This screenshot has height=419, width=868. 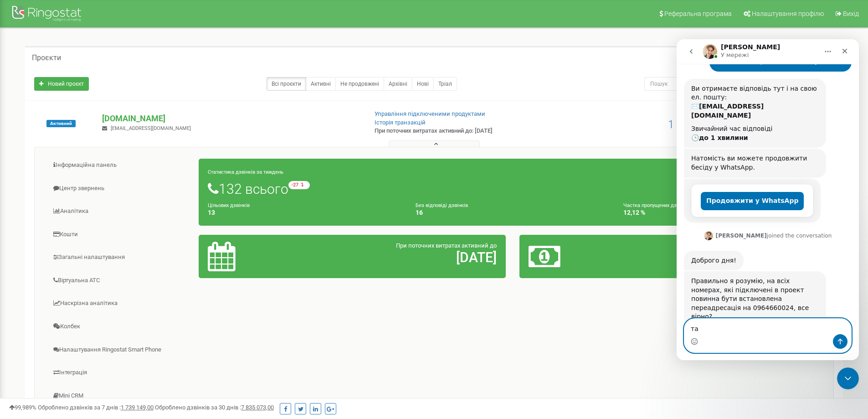 I want to click on a: Mini CRM, so click(x=120, y=396).